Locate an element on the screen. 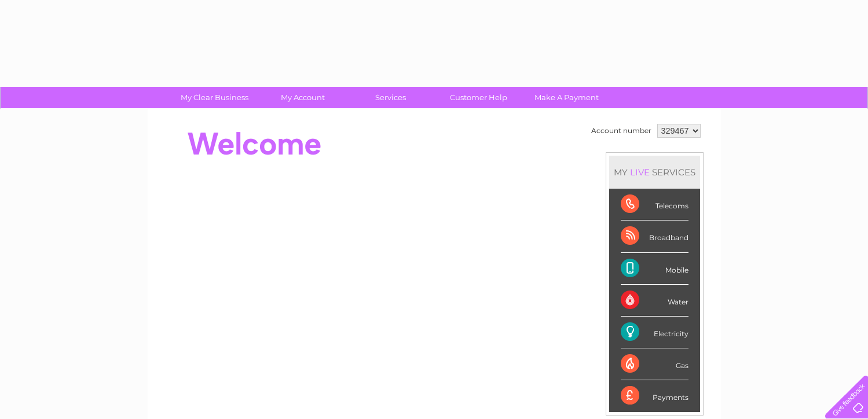 The width and height of the screenshot is (868, 419). div: Electricity is located at coordinates (654, 332).